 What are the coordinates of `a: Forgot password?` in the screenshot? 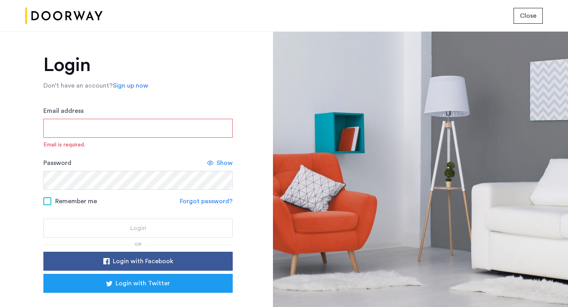 It's located at (206, 201).